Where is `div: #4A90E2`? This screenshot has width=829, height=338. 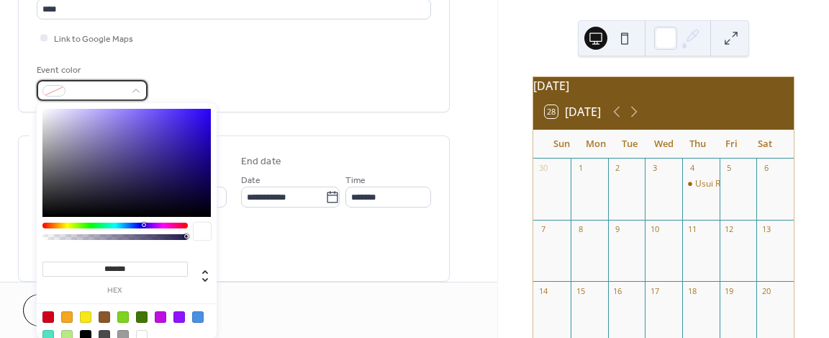 div: #4A90E2 is located at coordinates (198, 317).